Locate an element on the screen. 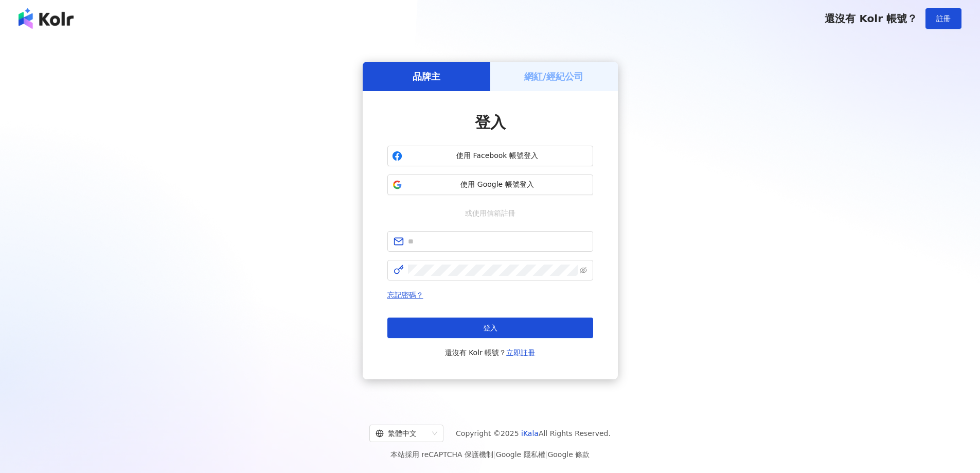 The height and width of the screenshot is (473, 980). span: 本站採用 reCAPTCHA 保護機制 is located at coordinates (490, 455).